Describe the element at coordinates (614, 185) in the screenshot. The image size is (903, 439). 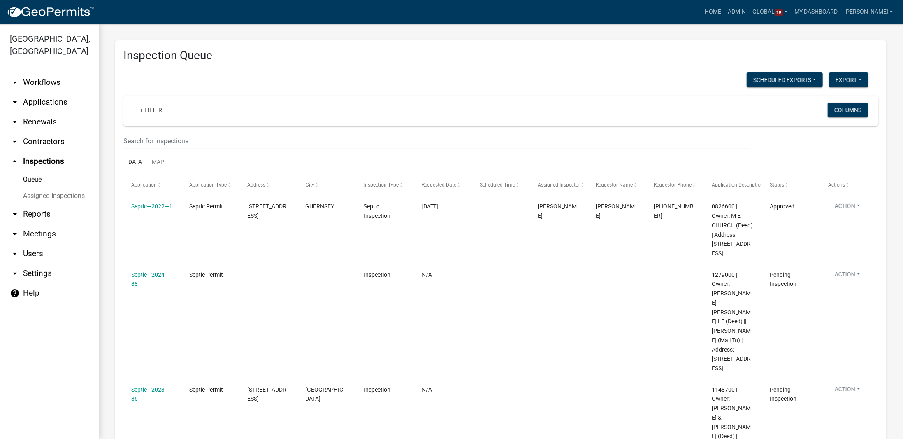
I see `span: Requestor Name` at that location.